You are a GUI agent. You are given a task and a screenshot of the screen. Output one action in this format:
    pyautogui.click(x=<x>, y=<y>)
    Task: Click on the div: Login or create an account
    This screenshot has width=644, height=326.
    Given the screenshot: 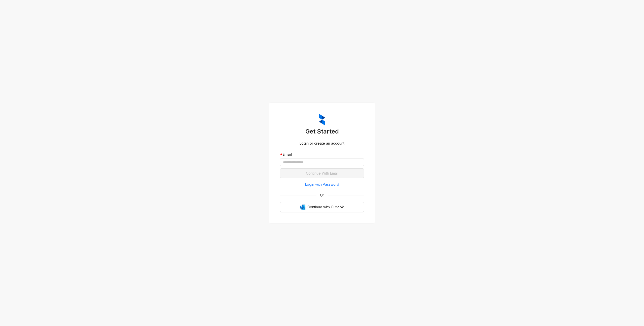 What is the action you would take?
    pyautogui.click(x=322, y=143)
    